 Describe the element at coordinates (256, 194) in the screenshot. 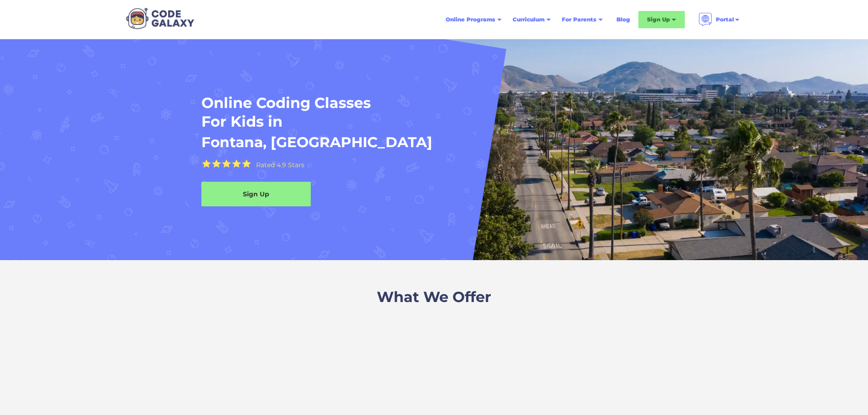

I see `a: Sign Up` at that location.